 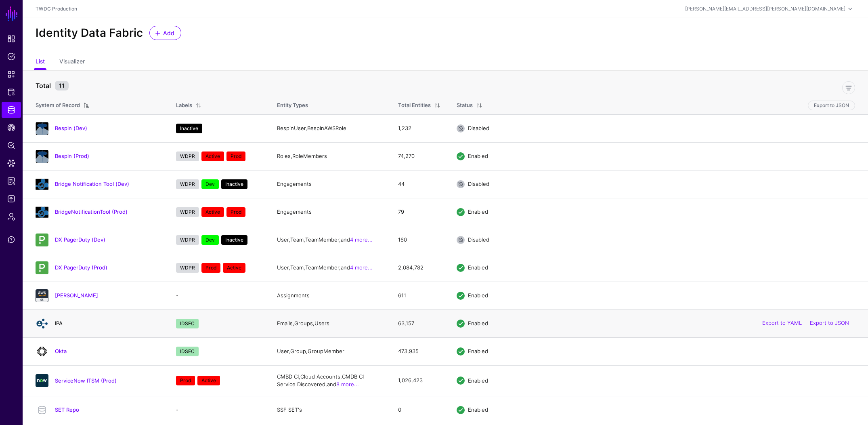 What do you see at coordinates (330, 212) in the screenshot?
I see `td: Engagements` at bounding box center [330, 212].